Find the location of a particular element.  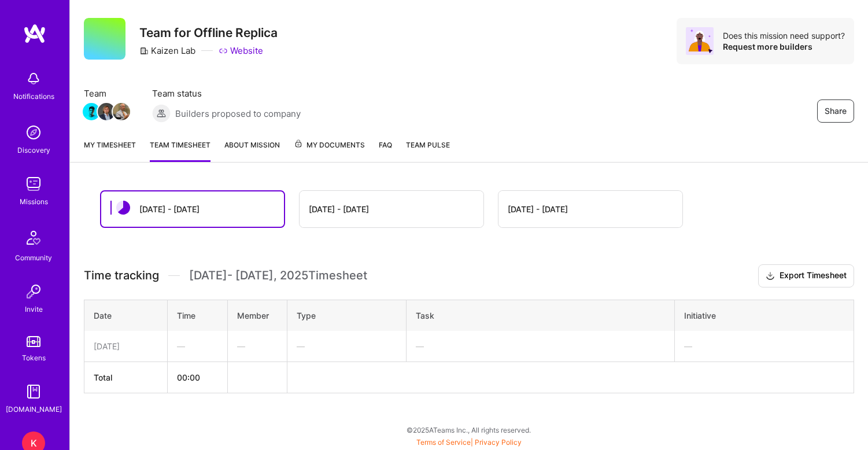

a: Team Pulse is located at coordinates (428, 150).